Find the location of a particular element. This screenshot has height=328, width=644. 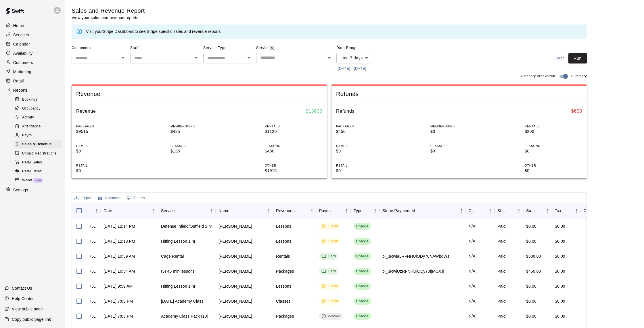

div: Classes is located at coordinates (283, 301).